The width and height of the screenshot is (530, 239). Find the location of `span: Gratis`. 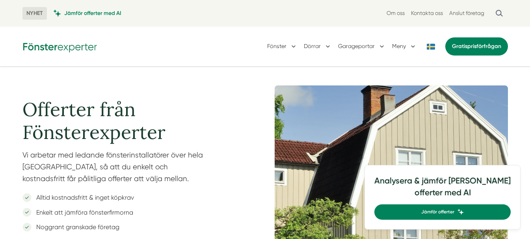

span: Gratis is located at coordinates (460, 46).